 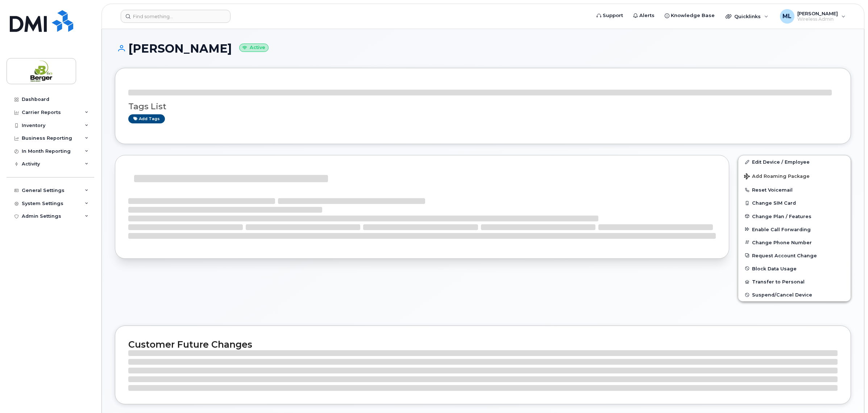 I want to click on button: Request Account Change, so click(x=794, y=255).